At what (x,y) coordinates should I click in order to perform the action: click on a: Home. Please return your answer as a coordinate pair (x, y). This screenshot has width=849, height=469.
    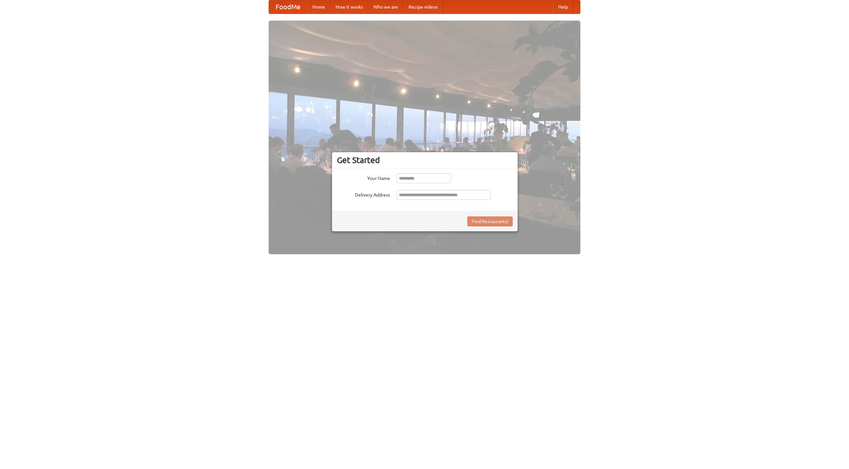
    Looking at the image, I should click on (319, 7).